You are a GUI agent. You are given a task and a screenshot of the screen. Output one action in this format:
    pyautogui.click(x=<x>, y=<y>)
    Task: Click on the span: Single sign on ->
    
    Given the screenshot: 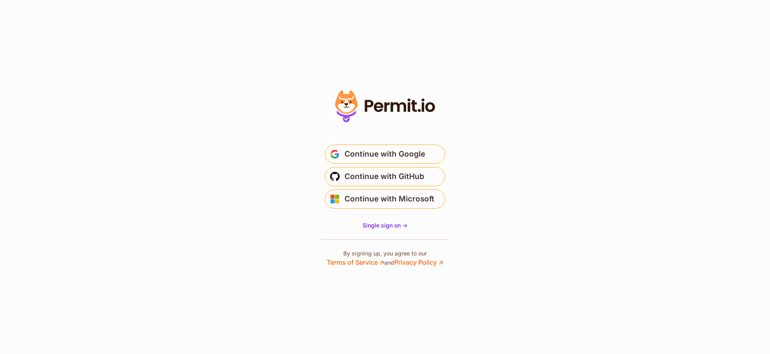 What is the action you would take?
    pyautogui.click(x=385, y=225)
    